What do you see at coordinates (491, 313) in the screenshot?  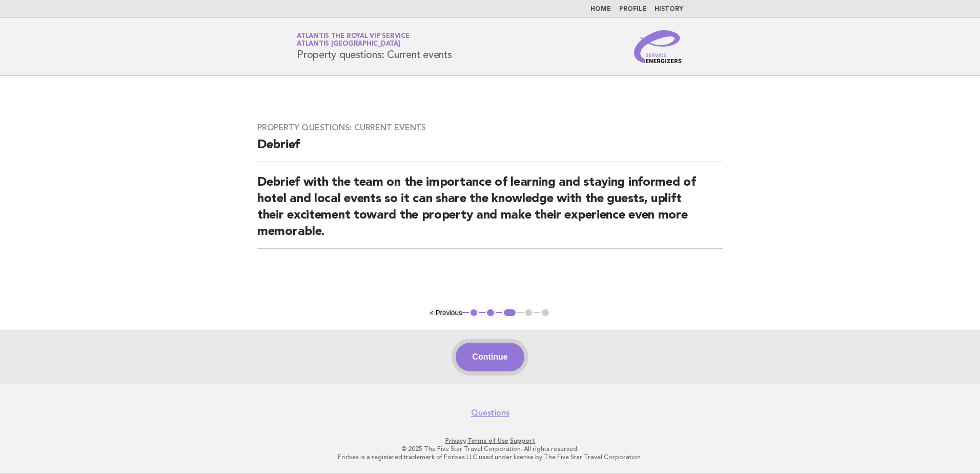 I see `button: 2` at bounding box center [491, 313].